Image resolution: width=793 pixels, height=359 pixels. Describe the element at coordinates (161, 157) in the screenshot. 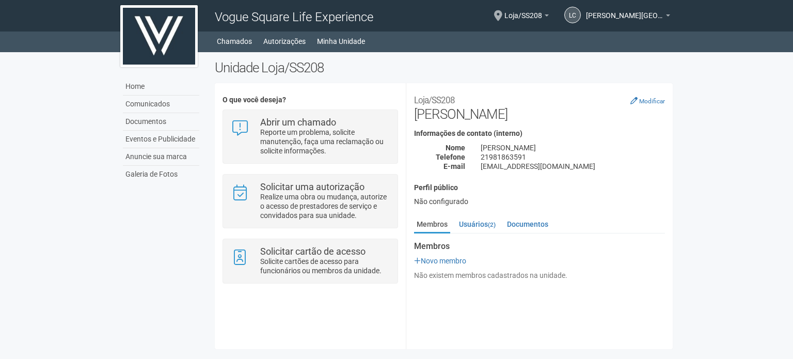

I see `a: Anuncie sua marca` at that location.